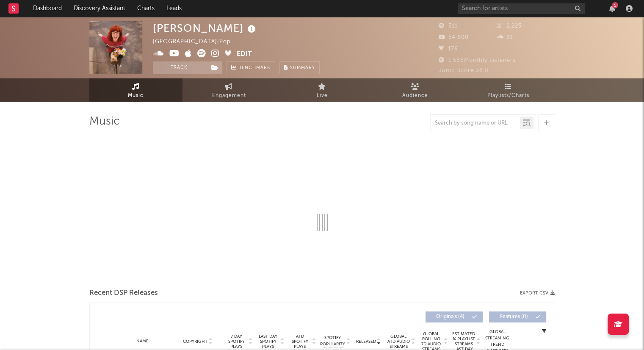  What do you see at coordinates (450, 317) in the screenshot?
I see `span: Originals ( 4 )` at bounding box center [450, 317].